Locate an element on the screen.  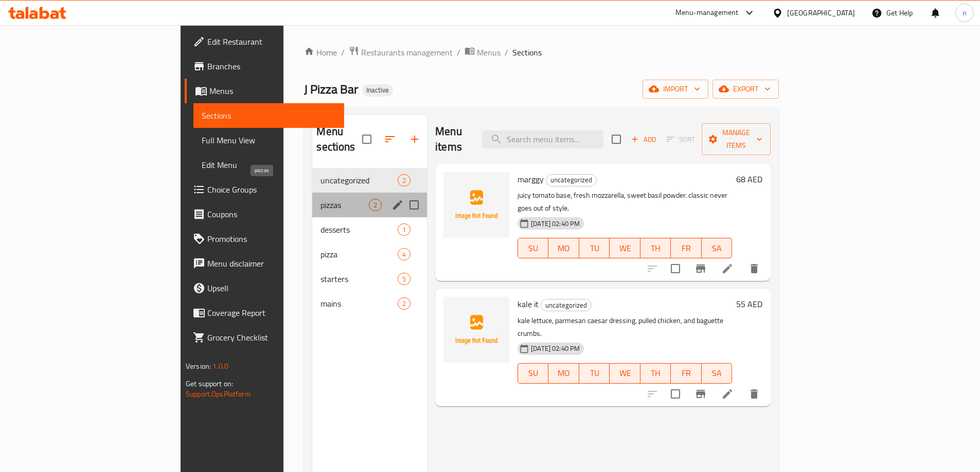
span: Select all sections is located at coordinates (367, 139).